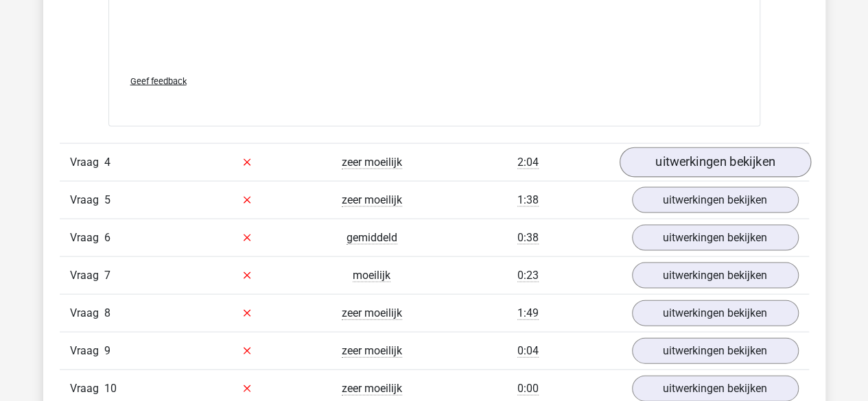  What do you see at coordinates (110, 388) in the screenshot?
I see `span: 10` at bounding box center [110, 388].